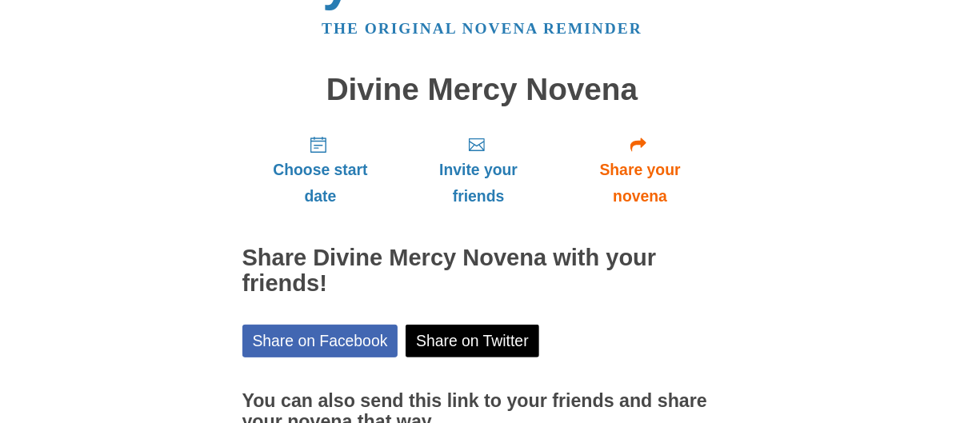 The height and width of the screenshot is (423, 964). What do you see at coordinates (640, 183) in the screenshot?
I see `span: Share your novena` at bounding box center [640, 183].